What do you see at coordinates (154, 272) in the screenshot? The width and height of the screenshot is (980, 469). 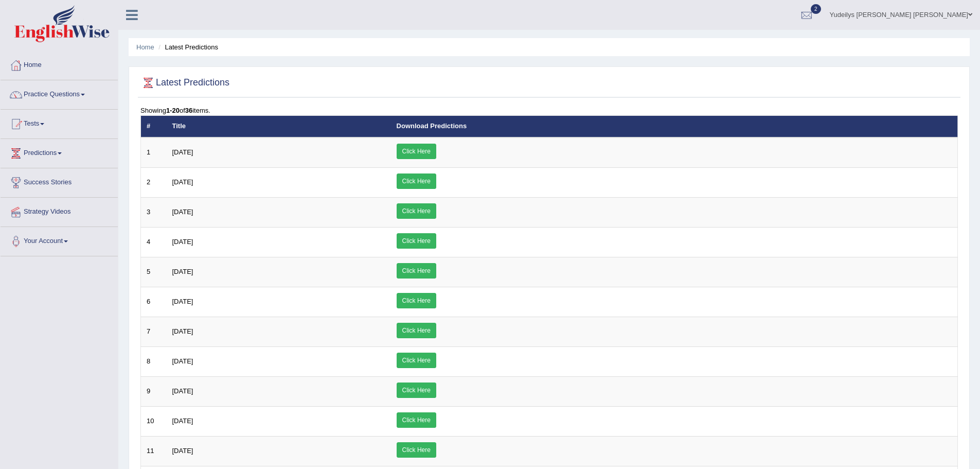 I see `td: 5` at bounding box center [154, 272].